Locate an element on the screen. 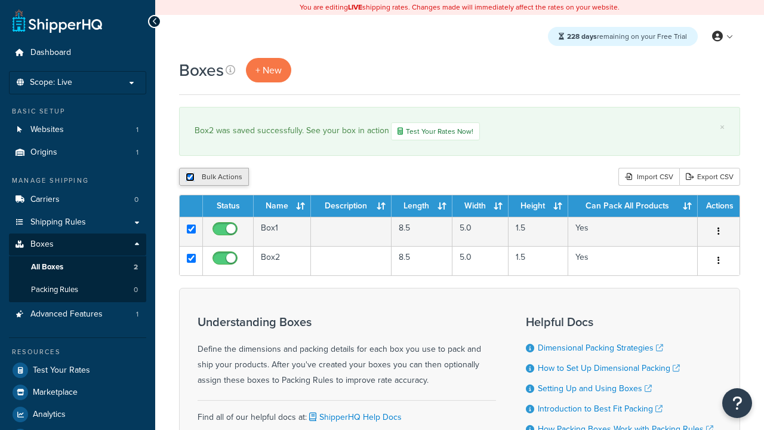 The height and width of the screenshot is (430, 764). span: Carriers is located at coordinates (45, 199).